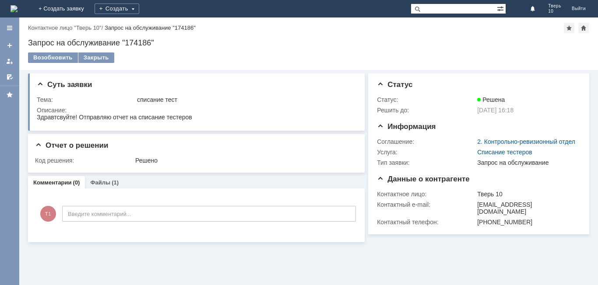  Describe the element at coordinates (426, 152) in the screenshot. I see `div: Услуга:` at that location.